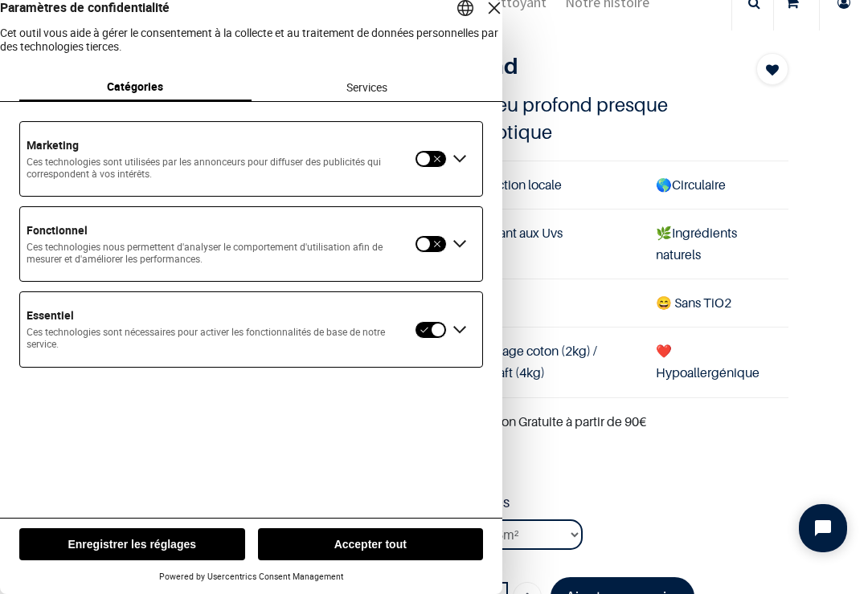 Image resolution: width=868 pixels, height=594 pixels. I want to click on strong: Quantités, so click(617, 505).